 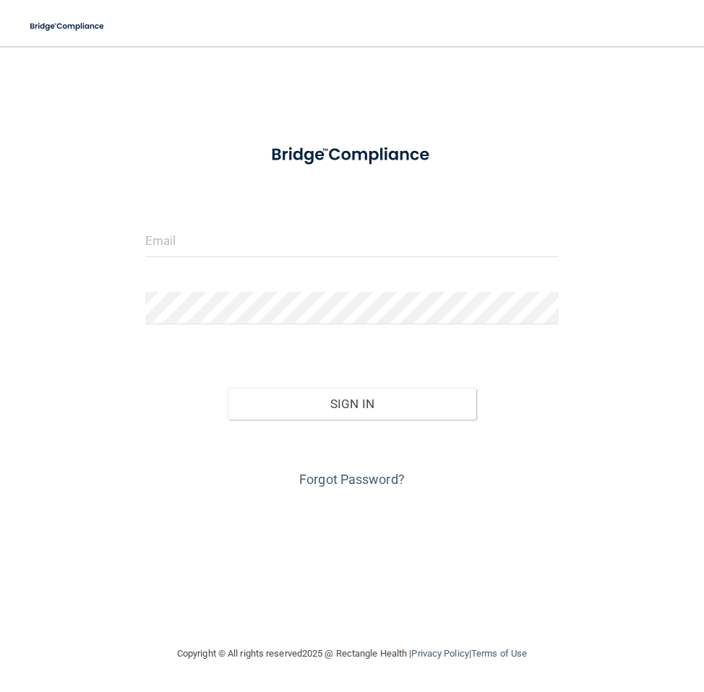 What do you see at coordinates (498, 653) in the screenshot?
I see `a: Terms of Use` at bounding box center [498, 653].